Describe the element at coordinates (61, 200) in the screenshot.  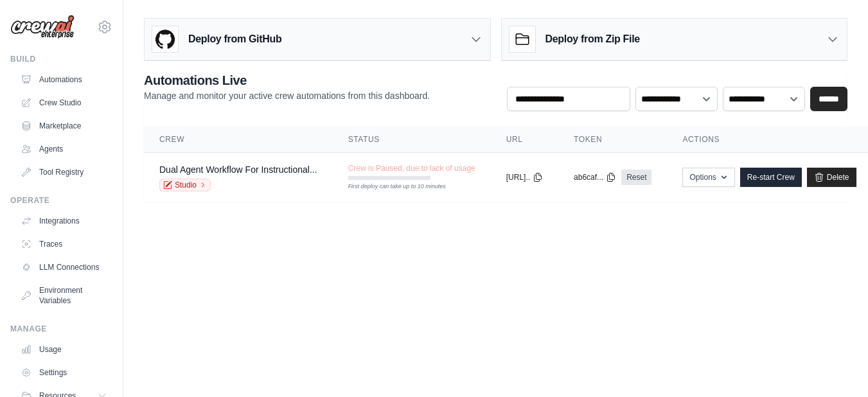
I see `div: Operate` at that location.